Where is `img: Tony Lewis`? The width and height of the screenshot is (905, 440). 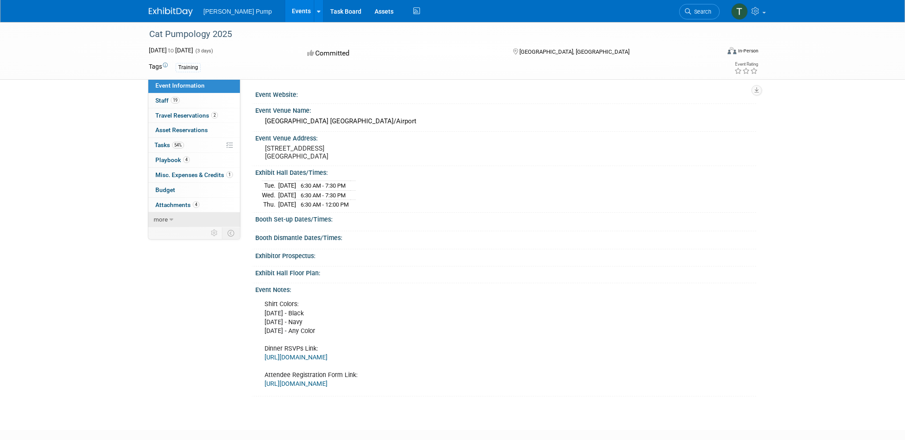 img: Tony Lewis is located at coordinates (740, 11).